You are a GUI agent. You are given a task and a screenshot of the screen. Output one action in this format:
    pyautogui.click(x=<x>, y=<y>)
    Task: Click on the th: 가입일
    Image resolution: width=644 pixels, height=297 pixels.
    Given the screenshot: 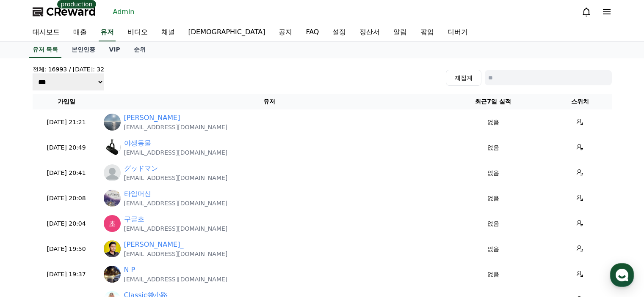 What is the action you would take?
    pyautogui.click(x=67, y=102)
    